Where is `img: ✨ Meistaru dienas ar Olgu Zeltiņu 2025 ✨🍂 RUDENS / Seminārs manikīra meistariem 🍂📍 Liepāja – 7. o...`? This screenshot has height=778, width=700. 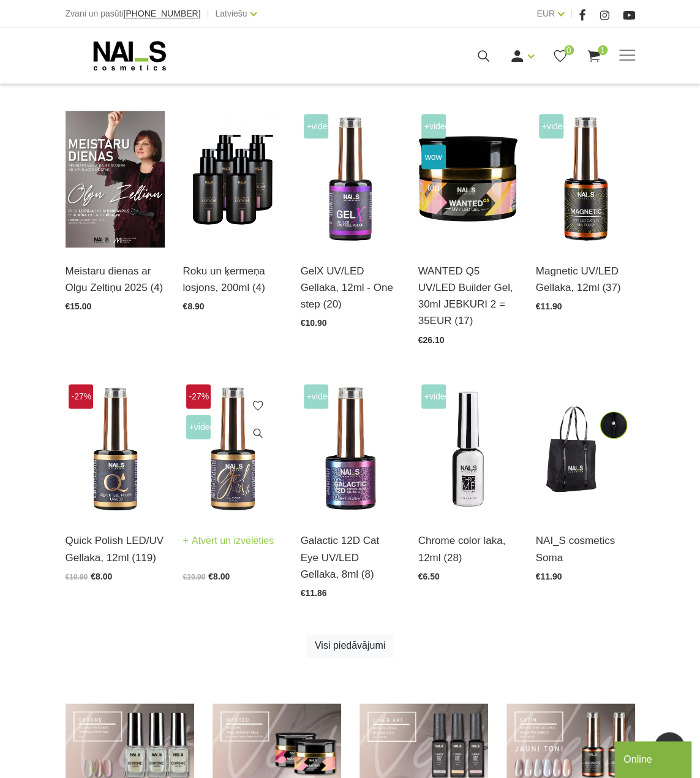
img: ✨ Meistaru dienas ar Olgu Zeltiņu 2025 ✨🍂 RUDENS / Seminārs manikīra meistariem 🍂📍 Liepāja – 7. o... is located at coordinates (115, 179).